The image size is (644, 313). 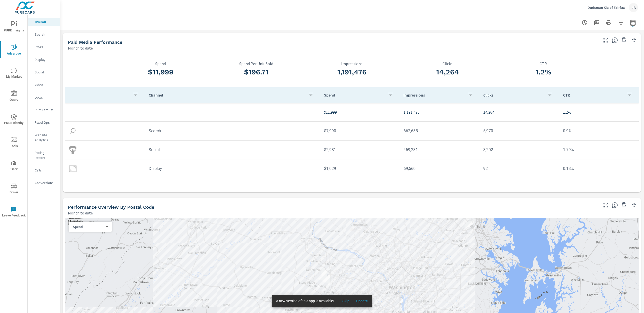 What do you see at coordinates (14, 27) in the screenshot?
I see `span: PURE Insights` at bounding box center [14, 27].